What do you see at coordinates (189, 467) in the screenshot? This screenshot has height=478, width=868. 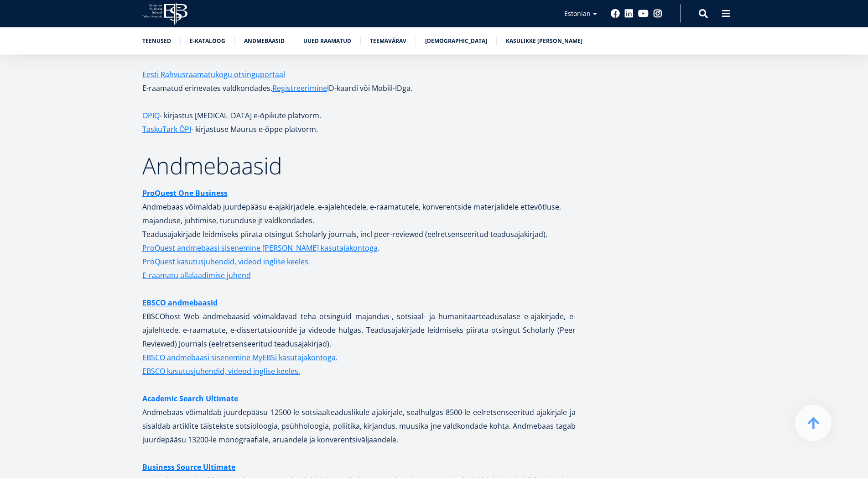 I see `a: Business Source Ultimate` at bounding box center [189, 467].